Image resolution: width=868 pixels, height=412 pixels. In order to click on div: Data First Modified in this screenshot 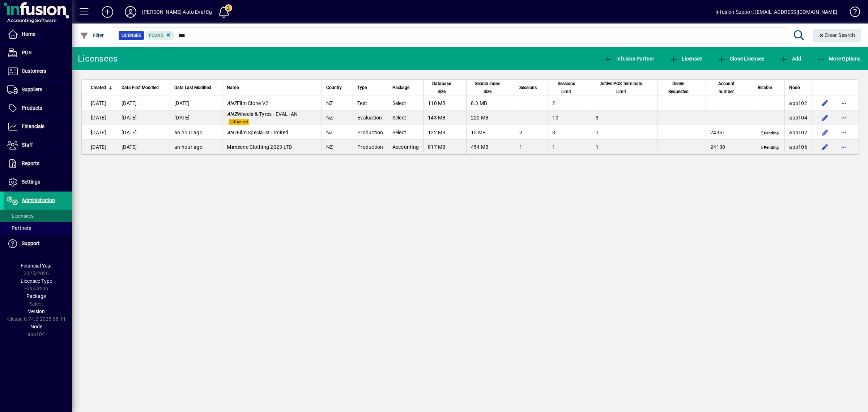, I will do `click(143, 88)`.